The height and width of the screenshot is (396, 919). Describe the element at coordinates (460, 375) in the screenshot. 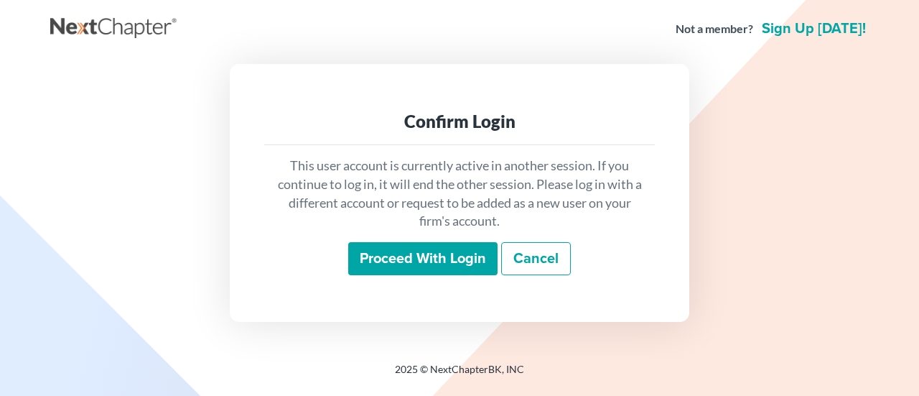

I see `div: 2025 © NextChapterBK, INC` at that location.